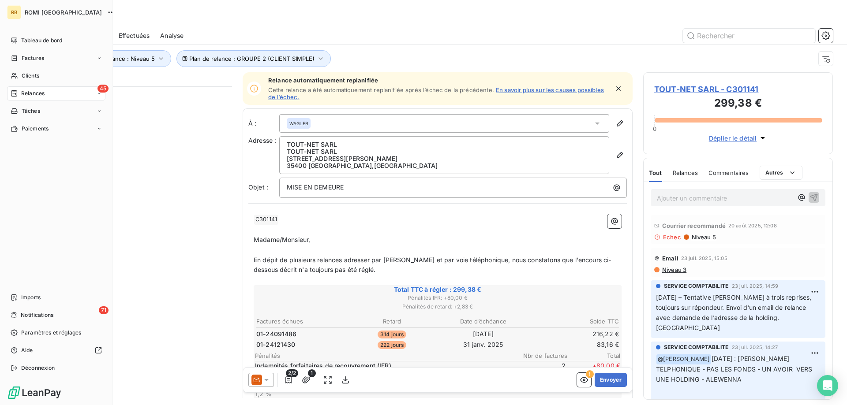 The image size is (847, 405). Describe the element at coordinates (299, 124) in the screenshot. I see `span: WAGLER` at that location.